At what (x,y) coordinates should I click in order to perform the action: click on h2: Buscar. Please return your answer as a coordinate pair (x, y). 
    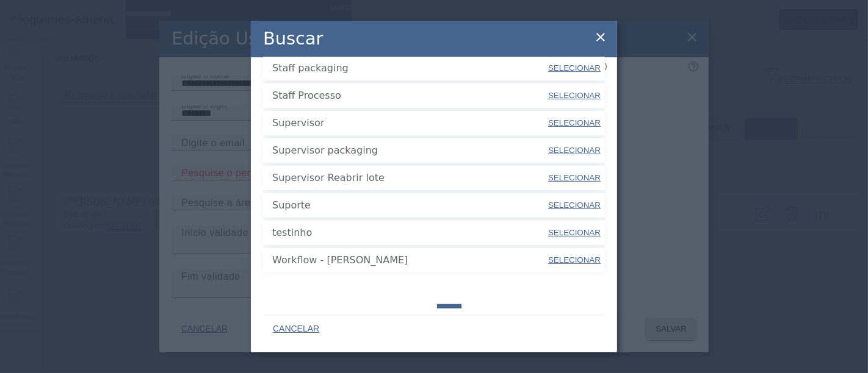
    Looking at the image, I should click on (293, 38).